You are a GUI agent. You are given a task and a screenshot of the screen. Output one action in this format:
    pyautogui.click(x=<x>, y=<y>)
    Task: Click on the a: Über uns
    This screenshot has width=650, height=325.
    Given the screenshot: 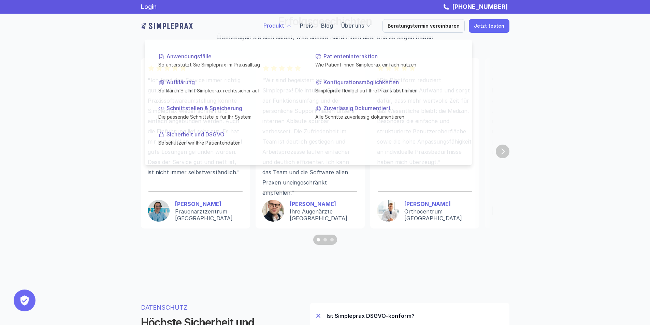 What is the action you would take?
    pyautogui.click(x=352, y=26)
    